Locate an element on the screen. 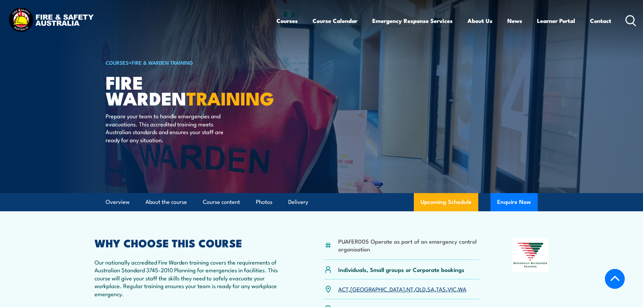 The image size is (643, 307). strong: TRAINING is located at coordinates (230, 98).